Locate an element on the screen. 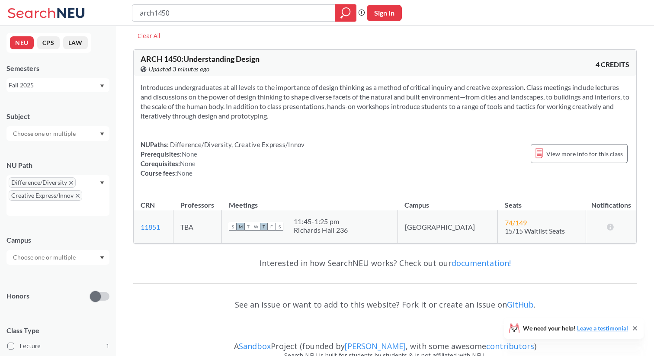  label: Lecture is located at coordinates (58, 346).